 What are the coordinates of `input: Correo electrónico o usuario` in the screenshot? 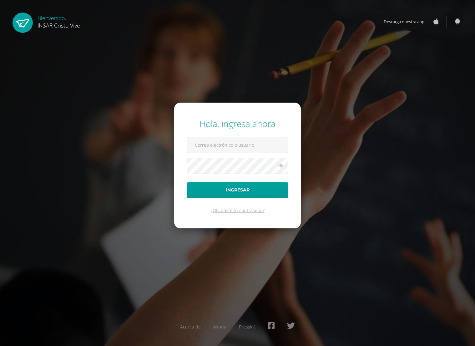 It's located at (238, 145).